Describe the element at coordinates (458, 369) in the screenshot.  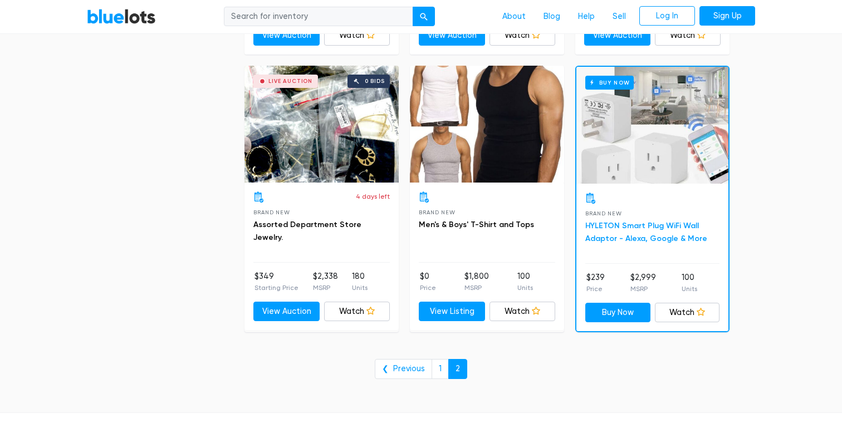
I see `a: 2` at that location.